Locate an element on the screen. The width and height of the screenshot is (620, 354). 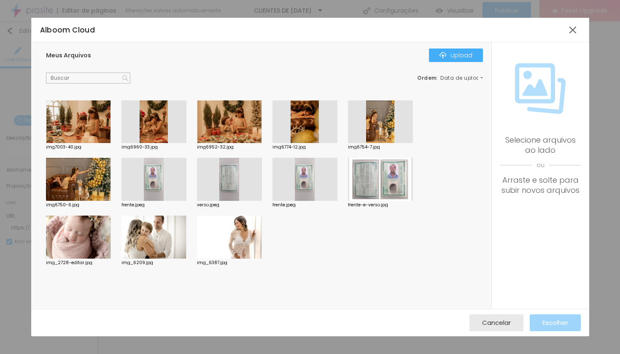
input: Buscar is located at coordinates (88, 78).